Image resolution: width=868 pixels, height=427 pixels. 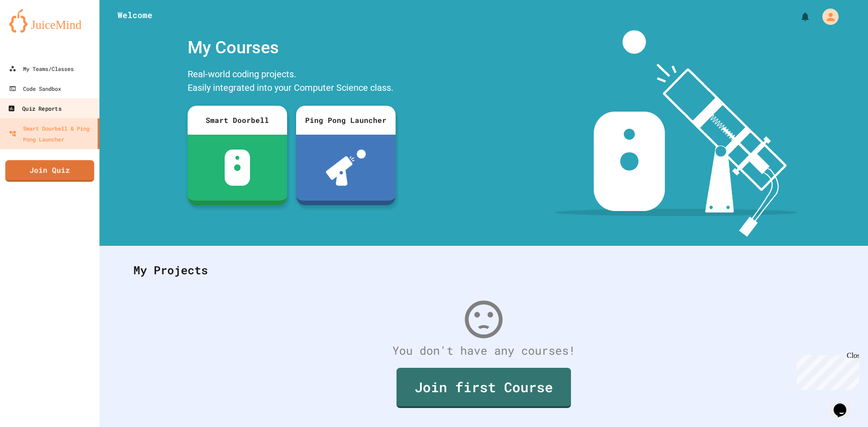 I want to click on a: Join Quiz, so click(x=49, y=171).